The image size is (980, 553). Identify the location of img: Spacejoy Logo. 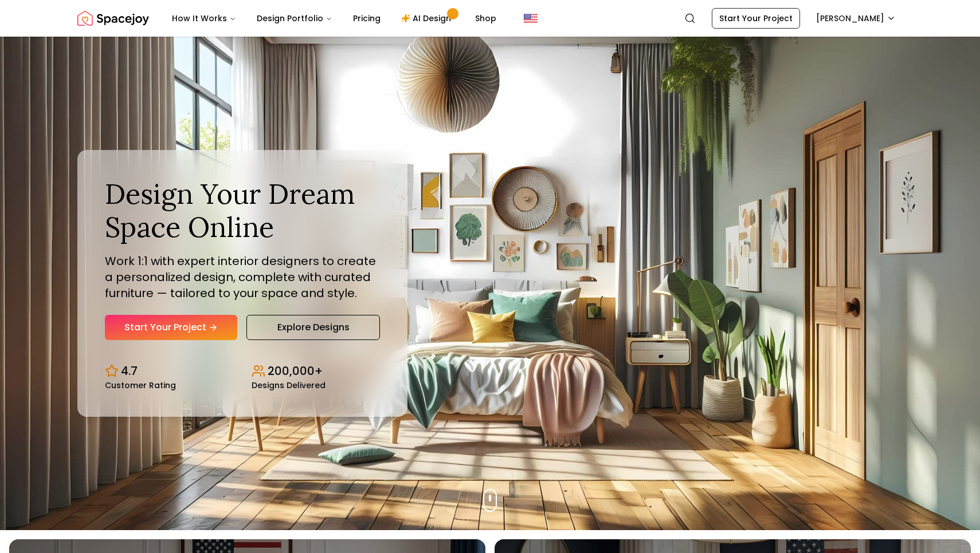
(113, 19).